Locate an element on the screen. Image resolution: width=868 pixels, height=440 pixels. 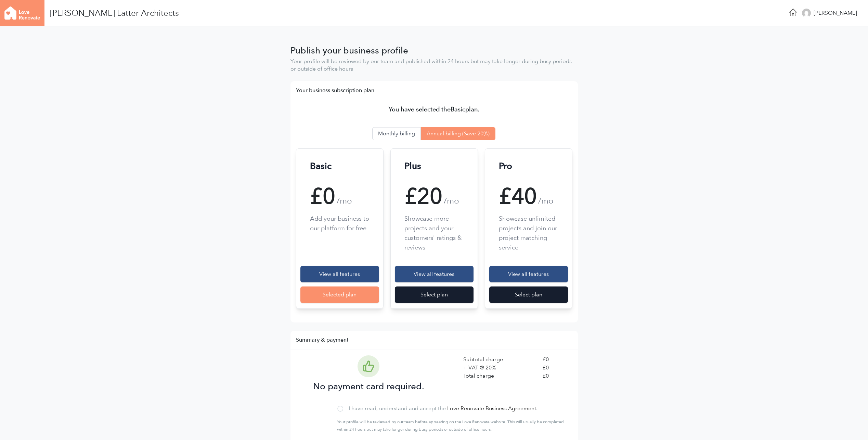
p: Showcase more projects and your customers' ratings & reviews is located at coordinates (434, 233).